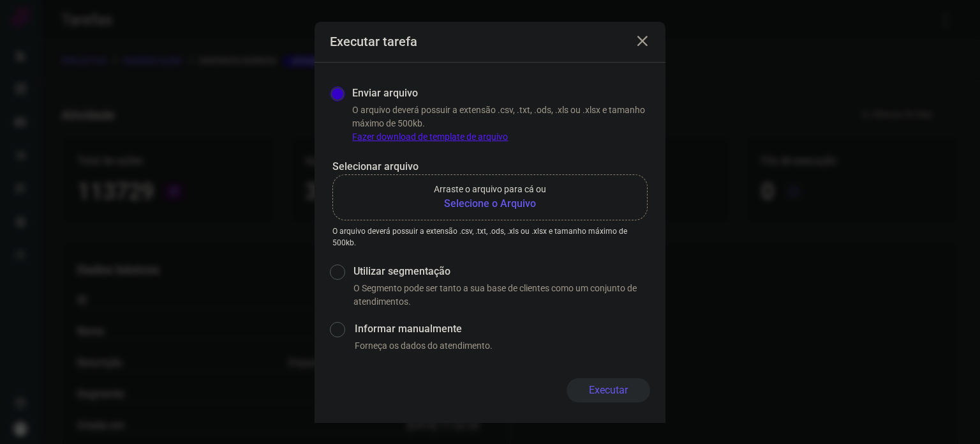 This screenshot has width=980, height=444. Describe the element at coordinates (490, 189) in the screenshot. I see `p: Arraste o arquivo para cá ou` at that location.